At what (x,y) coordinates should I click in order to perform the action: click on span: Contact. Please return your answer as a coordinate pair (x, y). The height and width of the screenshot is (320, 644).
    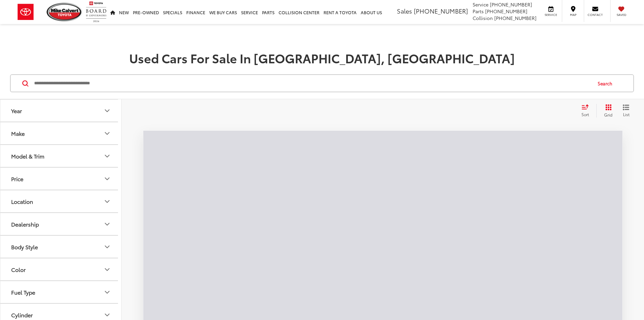
    Looking at the image, I should click on (596, 14).